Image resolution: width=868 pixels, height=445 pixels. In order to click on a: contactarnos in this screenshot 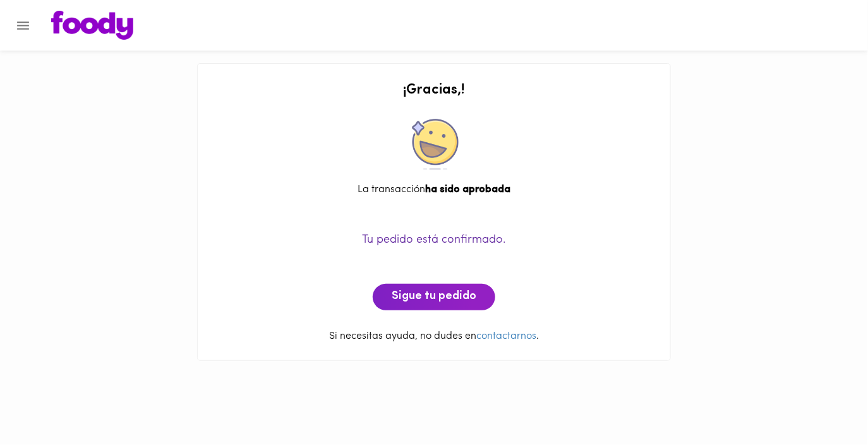, I will do `click(506, 336)`.